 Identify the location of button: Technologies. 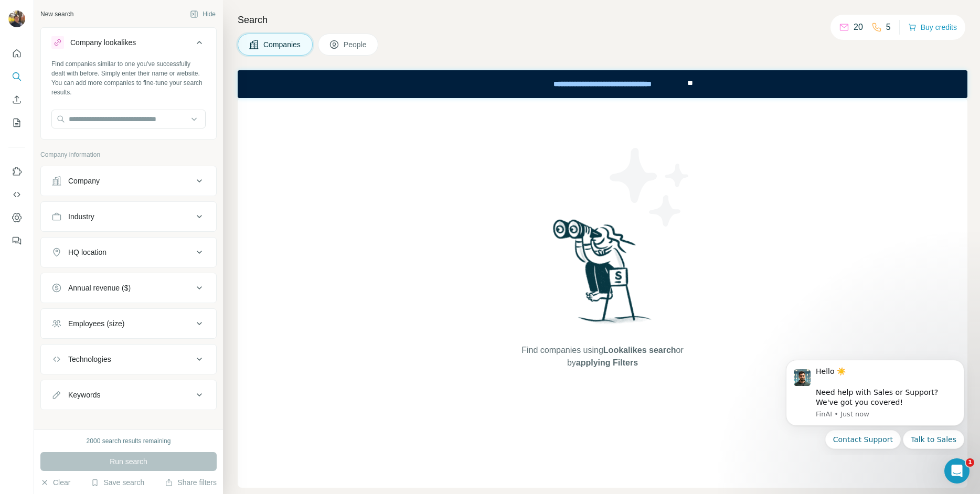
(129, 359).